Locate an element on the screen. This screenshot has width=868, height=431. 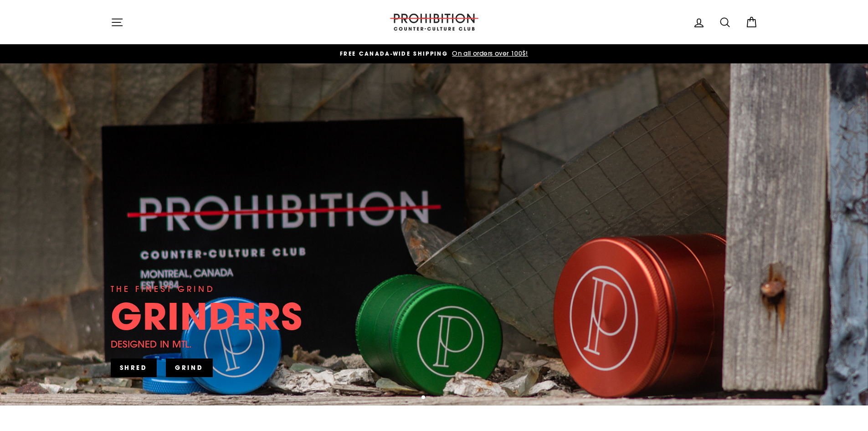
a: GRIND is located at coordinates (189, 367).